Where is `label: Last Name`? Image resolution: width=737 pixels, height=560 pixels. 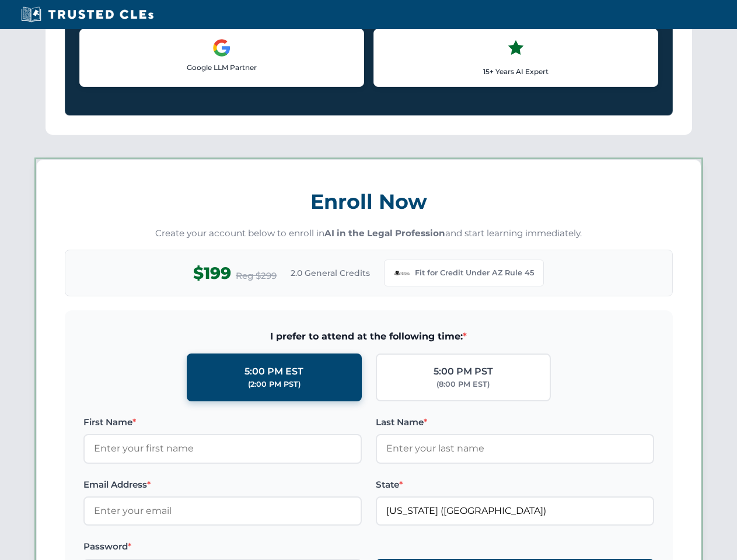 label: Last Name is located at coordinates (515, 423).